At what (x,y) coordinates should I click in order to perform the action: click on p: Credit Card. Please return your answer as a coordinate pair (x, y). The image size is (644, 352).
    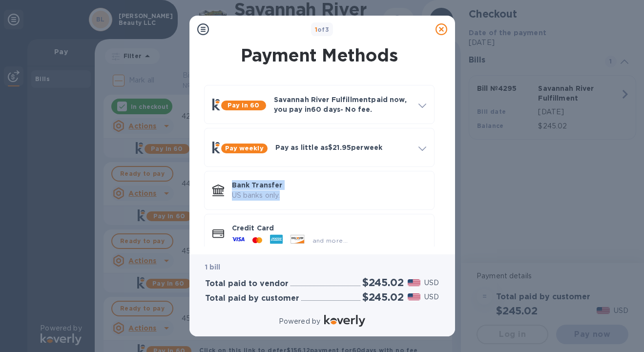
    Looking at the image, I should click on (329, 229).